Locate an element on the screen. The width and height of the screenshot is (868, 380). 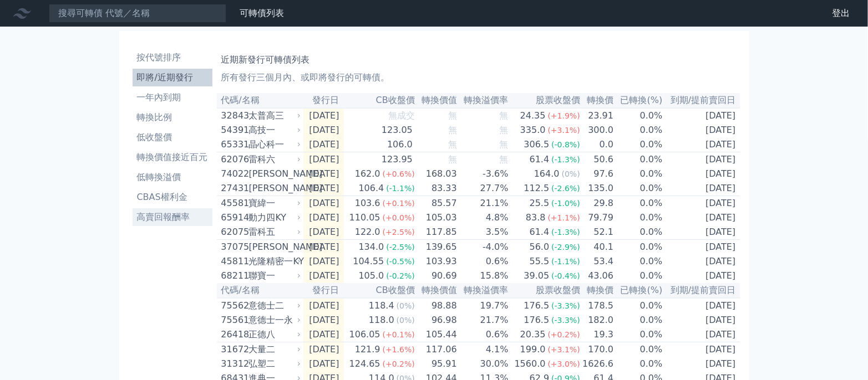
div: 110.05 is located at coordinates (365, 217).